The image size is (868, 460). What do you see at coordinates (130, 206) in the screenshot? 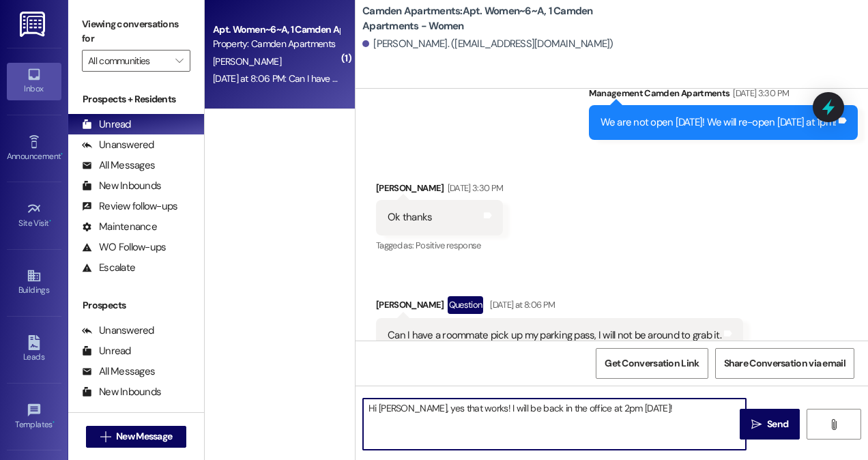
I see `div: Review follow-ups` at bounding box center [130, 206].